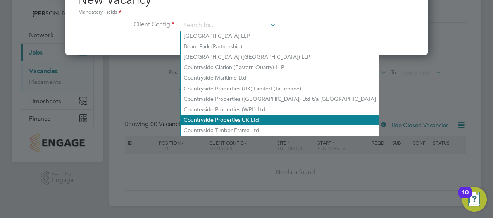 This screenshot has height=218, width=493. What do you see at coordinates (280, 89) in the screenshot?
I see `li: Countryside Properties (UK) Limited (Tattenhoe)` at bounding box center [280, 89].